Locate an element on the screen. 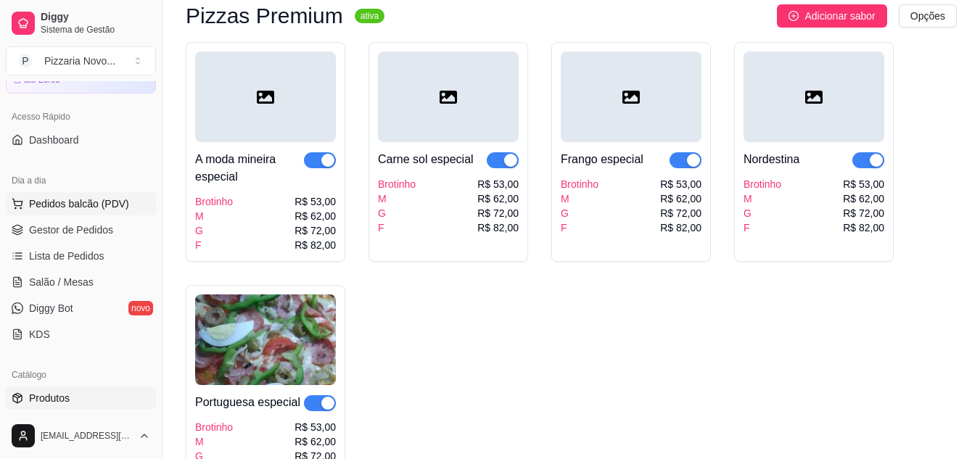  span: Diggy is located at coordinates (95, 18).